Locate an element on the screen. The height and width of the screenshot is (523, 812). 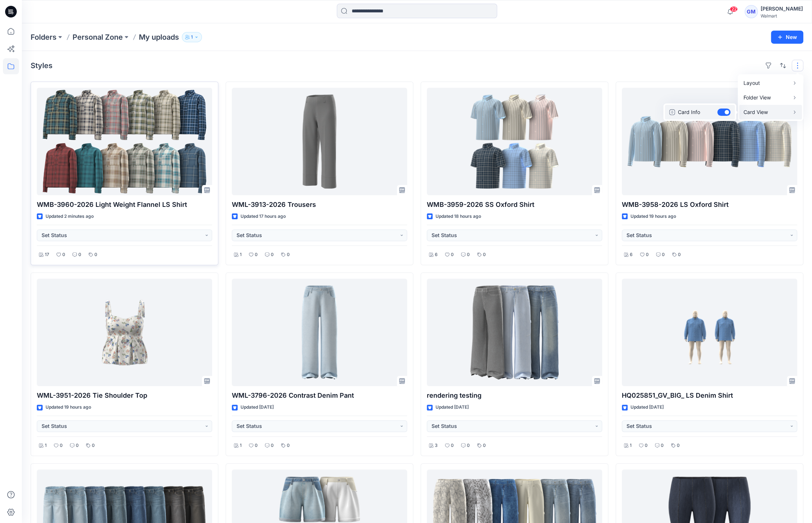
p: Updated 17 hours ago is located at coordinates (263, 216).